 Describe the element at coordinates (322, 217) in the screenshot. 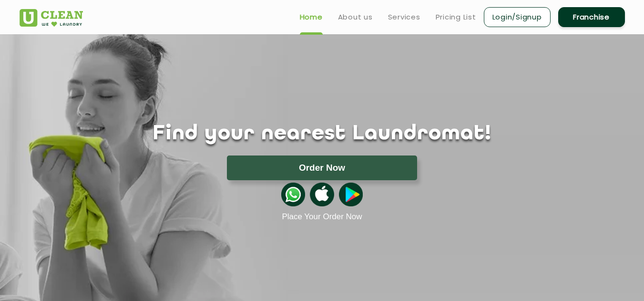

I see `a: Place Your Order Now` at that location.